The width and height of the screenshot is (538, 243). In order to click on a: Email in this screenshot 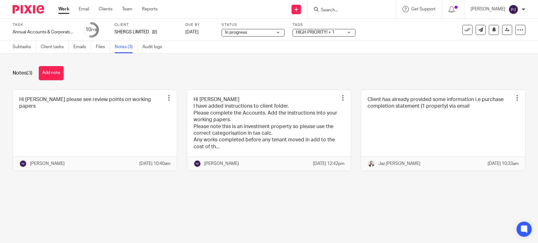, I will do `click(84, 9)`.